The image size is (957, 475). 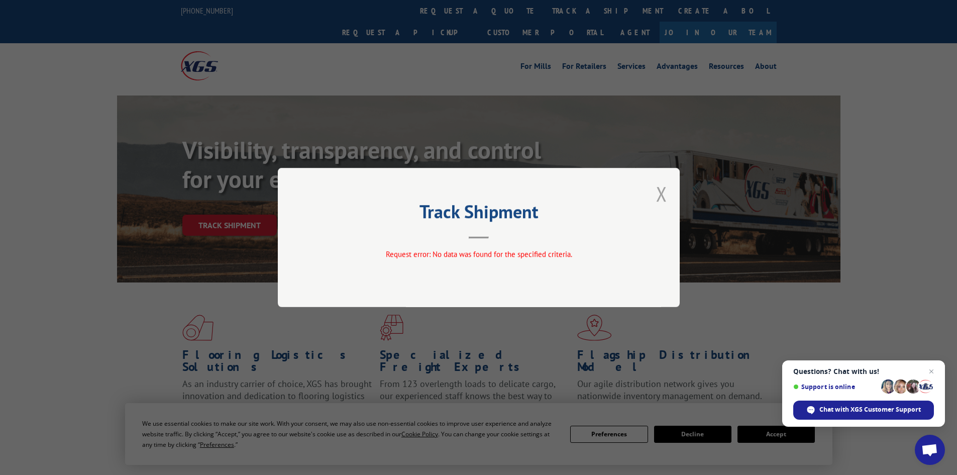 I want to click on span: Questions? Chat with us!, so click(x=864, y=371).